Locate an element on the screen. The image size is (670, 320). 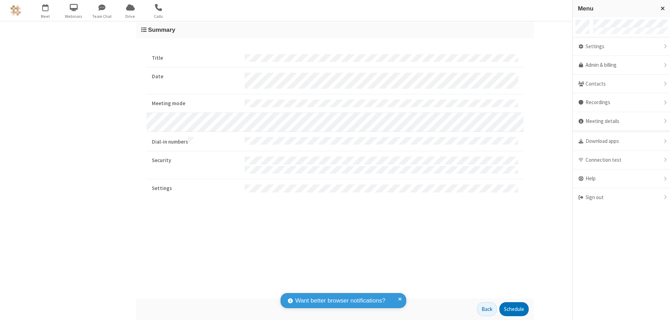
img: QA Selenium DO NOT DELETE OR CHANGE is located at coordinates (16, 10).